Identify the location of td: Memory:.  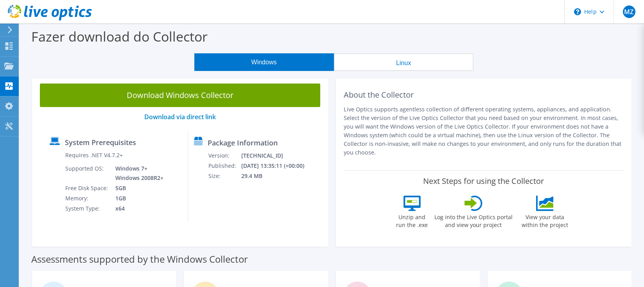
(88, 198).